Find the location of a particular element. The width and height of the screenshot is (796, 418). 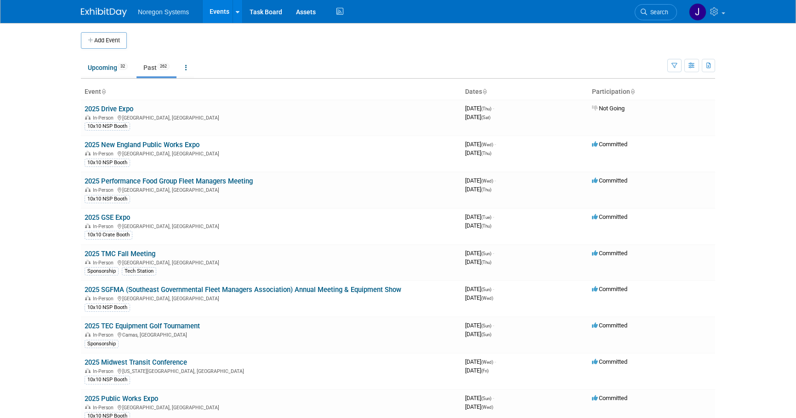

span: 262 is located at coordinates (163, 66).